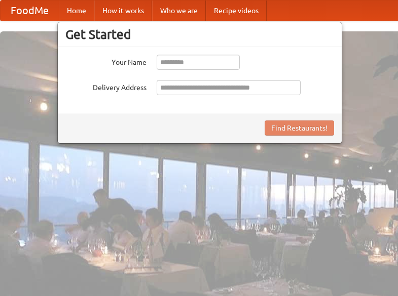 The image size is (398, 296). What do you see at coordinates (299, 128) in the screenshot?
I see `button: Find Restaurants!` at bounding box center [299, 128].